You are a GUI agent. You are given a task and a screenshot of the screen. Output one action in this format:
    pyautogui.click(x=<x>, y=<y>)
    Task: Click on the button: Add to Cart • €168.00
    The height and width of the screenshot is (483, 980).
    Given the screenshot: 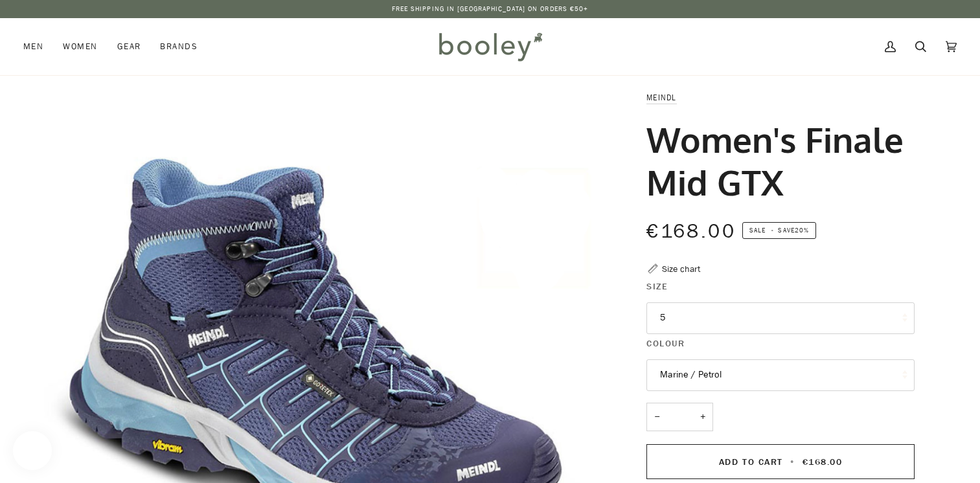 What is the action you would take?
    pyautogui.click(x=780, y=462)
    